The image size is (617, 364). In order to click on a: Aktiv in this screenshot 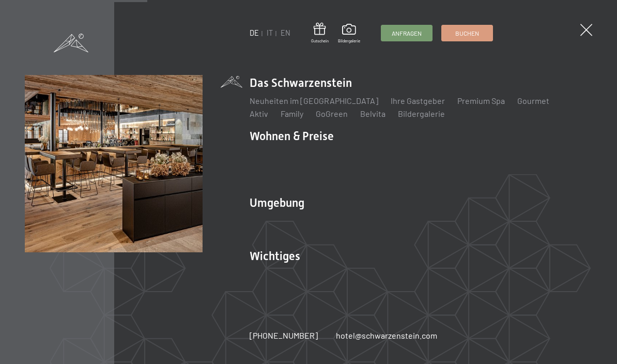, I will do `click(259, 113)`.